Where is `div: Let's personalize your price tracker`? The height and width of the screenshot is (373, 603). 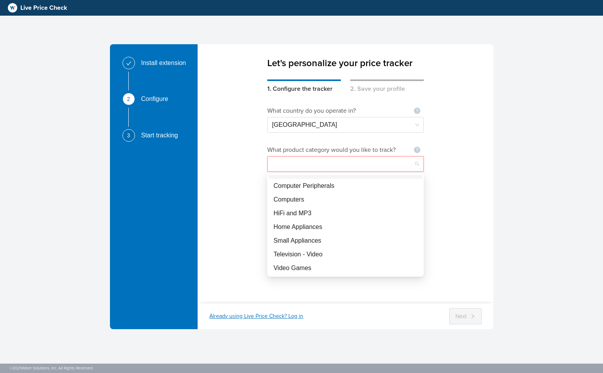 div: Let's personalize your price tracker is located at coordinates (346, 57).